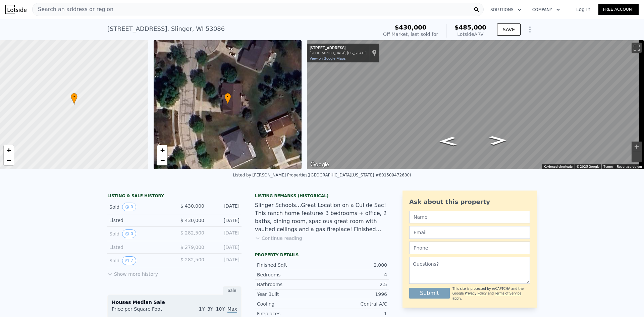 Image resolution: width=644 pixels, height=317 pixels. What do you see at coordinates (608, 167) in the screenshot?
I see `a: Terms (opens in new tab)` at bounding box center [608, 167].